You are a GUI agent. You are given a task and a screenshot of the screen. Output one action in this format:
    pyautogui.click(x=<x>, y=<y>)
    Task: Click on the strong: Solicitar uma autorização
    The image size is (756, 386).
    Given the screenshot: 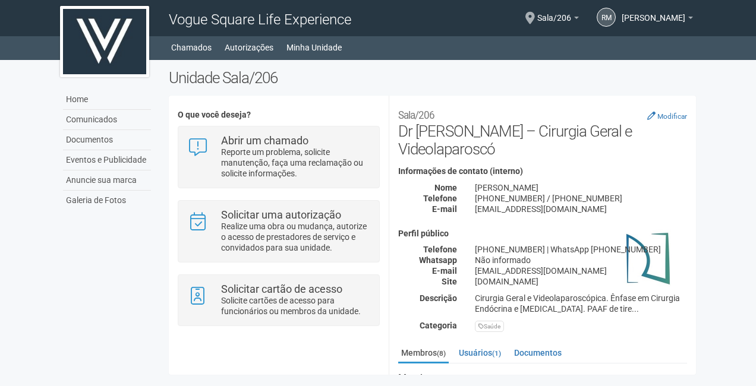 What is the action you would take?
    pyautogui.click(x=281, y=215)
    